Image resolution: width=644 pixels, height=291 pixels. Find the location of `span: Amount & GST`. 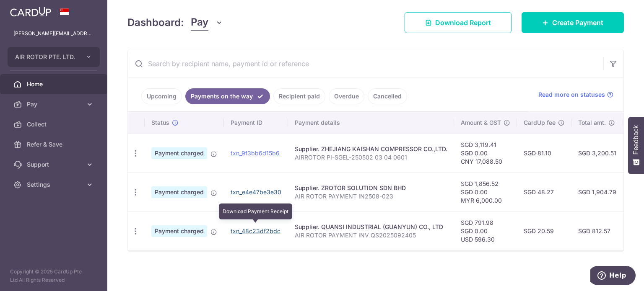

span: Amount & GST is located at coordinates (481, 123).